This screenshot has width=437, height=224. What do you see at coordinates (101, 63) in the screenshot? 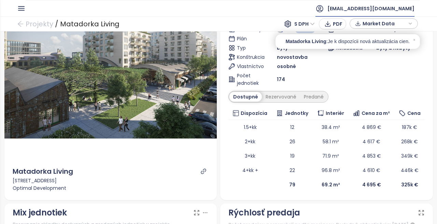
I see `span: eye` at bounding box center [101, 63].